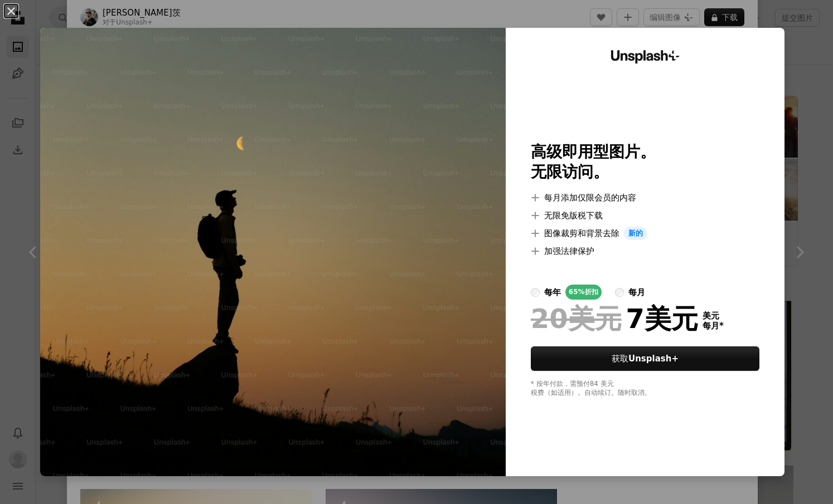 This screenshot has width=833, height=504. I want to click on font: 7美元, so click(661, 318).